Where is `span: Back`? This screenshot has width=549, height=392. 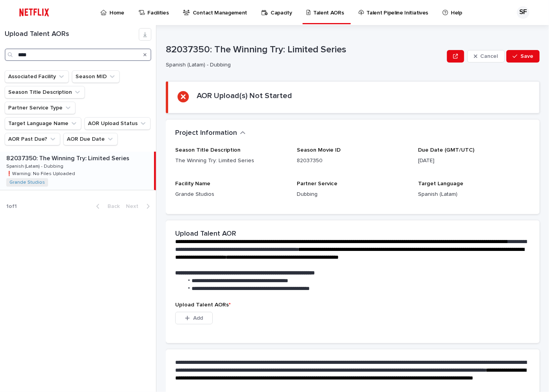
span: Back is located at coordinates (111, 207).